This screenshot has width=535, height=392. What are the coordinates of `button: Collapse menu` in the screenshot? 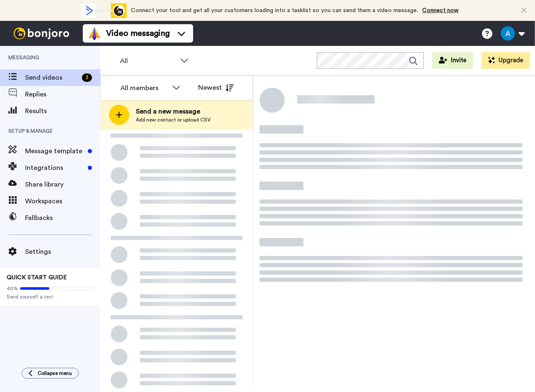 It's located at (50, 373).